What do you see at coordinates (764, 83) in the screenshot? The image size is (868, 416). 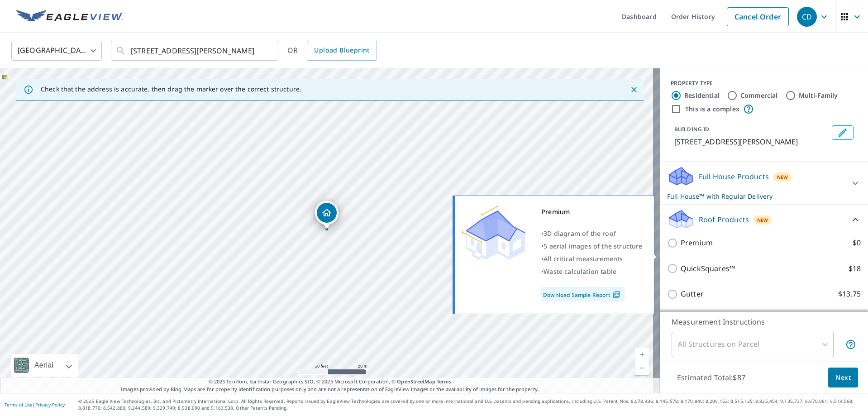 I see `div: PROPERTY TYPE` at bounding box center [764, 83].